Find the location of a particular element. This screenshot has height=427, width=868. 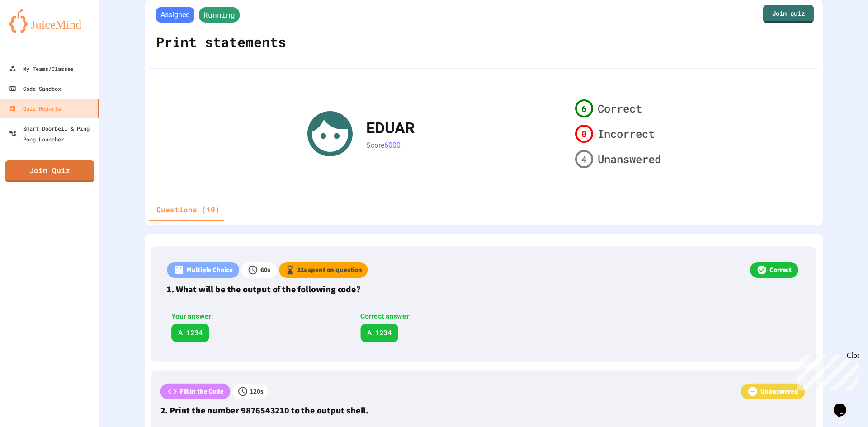

div: Your answer: is located at coordinates (259, 317).